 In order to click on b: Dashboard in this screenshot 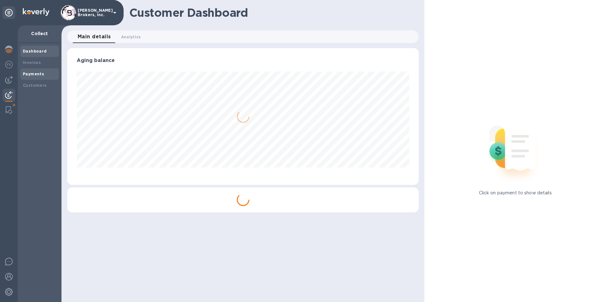, I will do `click(35, 51)`.